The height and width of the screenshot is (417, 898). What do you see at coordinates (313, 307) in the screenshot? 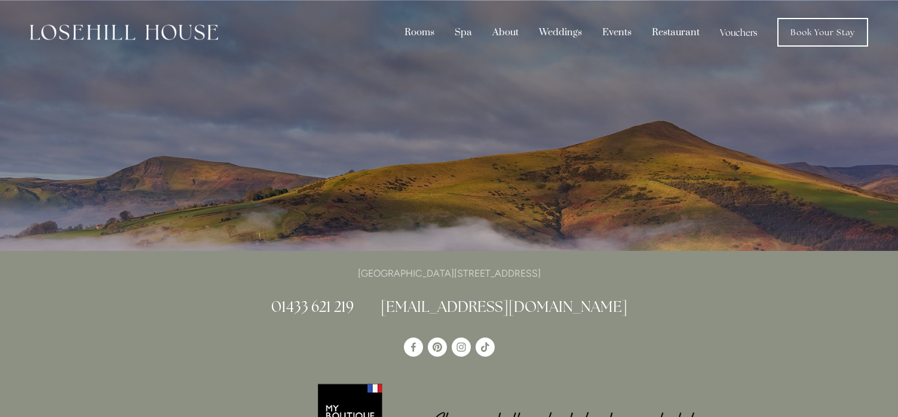
I see `a: 01433 621 219` at bounding box center [313, 307].